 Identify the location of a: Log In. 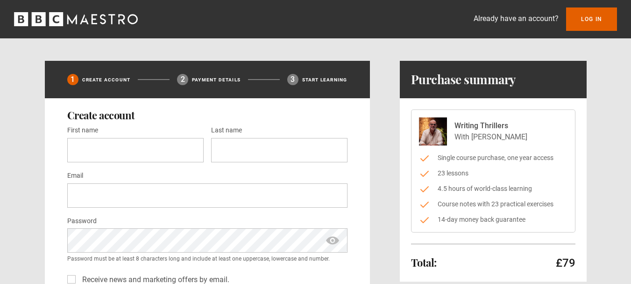
(592, 19).